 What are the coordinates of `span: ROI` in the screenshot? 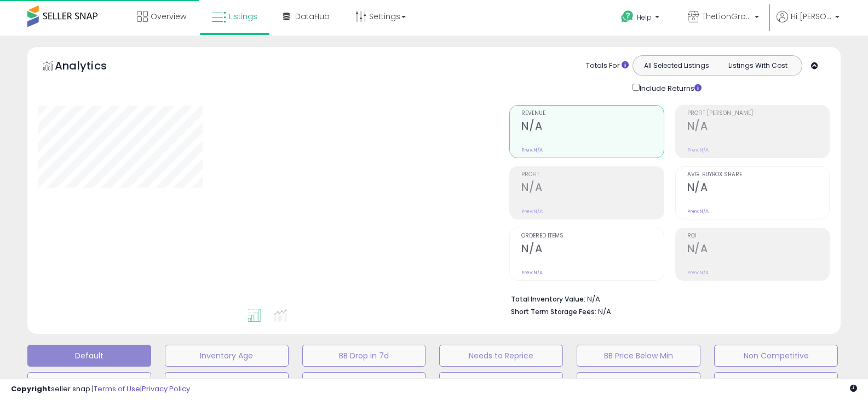 It's located at (757, 236).